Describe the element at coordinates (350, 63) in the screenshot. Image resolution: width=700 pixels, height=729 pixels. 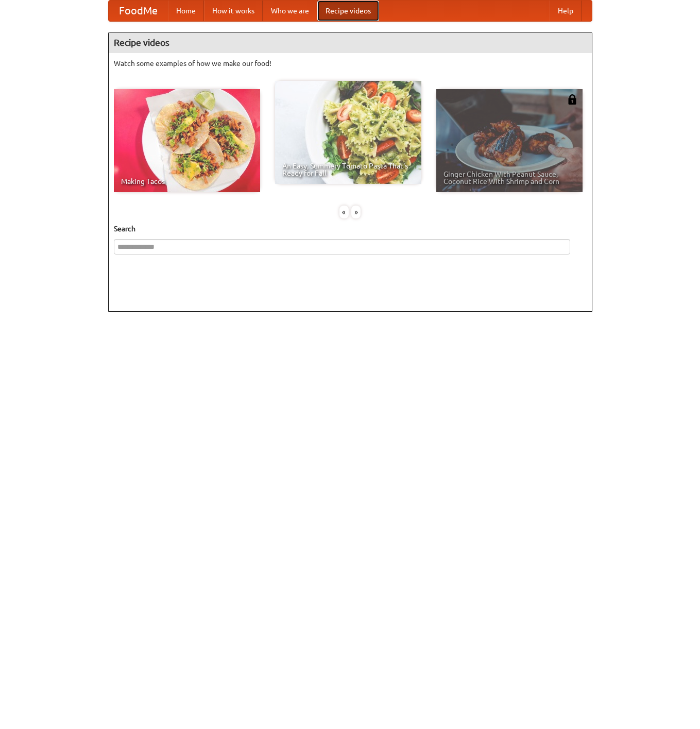
I see `p: Watch some examples of how we make our food!` at that location.